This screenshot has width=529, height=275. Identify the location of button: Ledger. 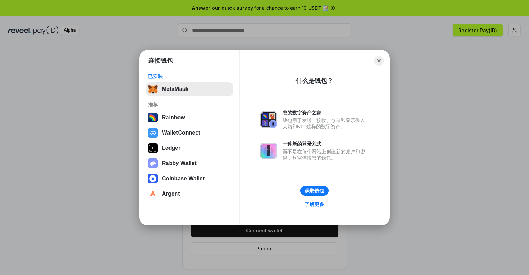
(189, 148).